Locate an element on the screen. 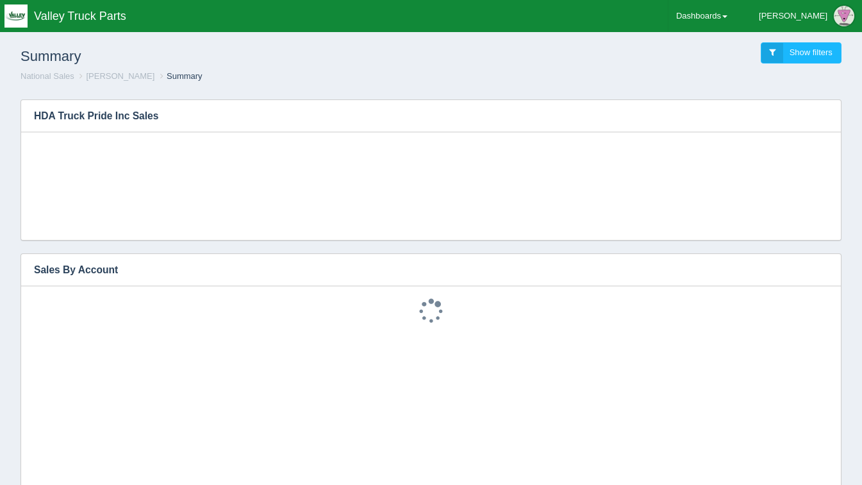 The height and width of the screenshot is (485, 862). span: Show filters is located at coordinates (811, 52).